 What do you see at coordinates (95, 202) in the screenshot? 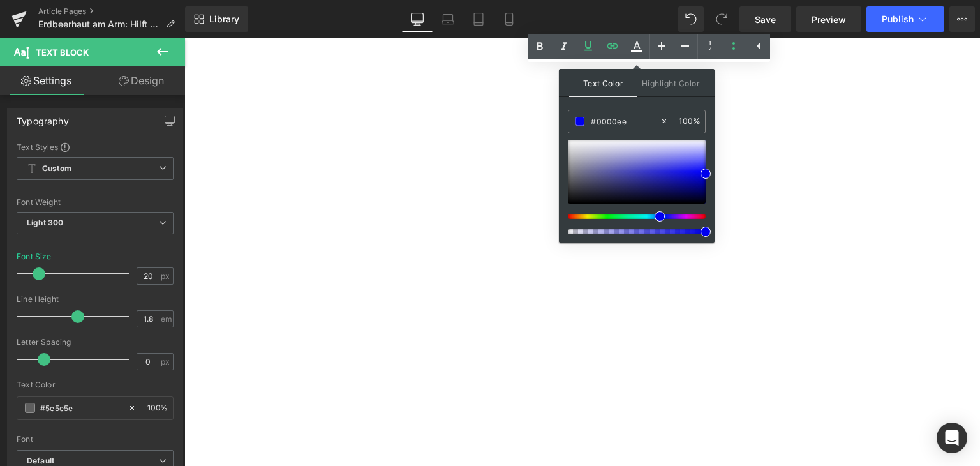
I see `div: Font Weight` at bounding box center [95, 202].